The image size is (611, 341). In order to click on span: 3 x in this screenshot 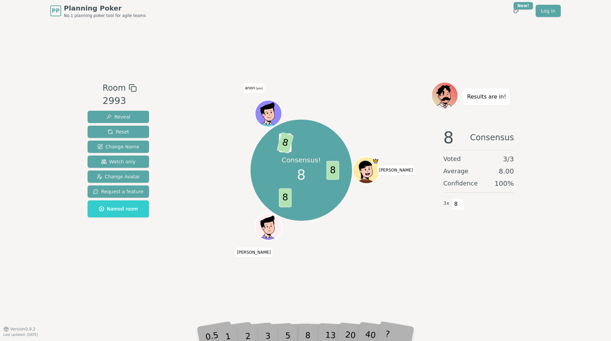, I will do `click(446, 203)`.